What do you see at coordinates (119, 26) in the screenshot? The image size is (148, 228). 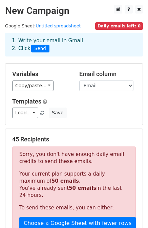 I see `span: Daily emails left: 0` at bounding box center [119, 26].